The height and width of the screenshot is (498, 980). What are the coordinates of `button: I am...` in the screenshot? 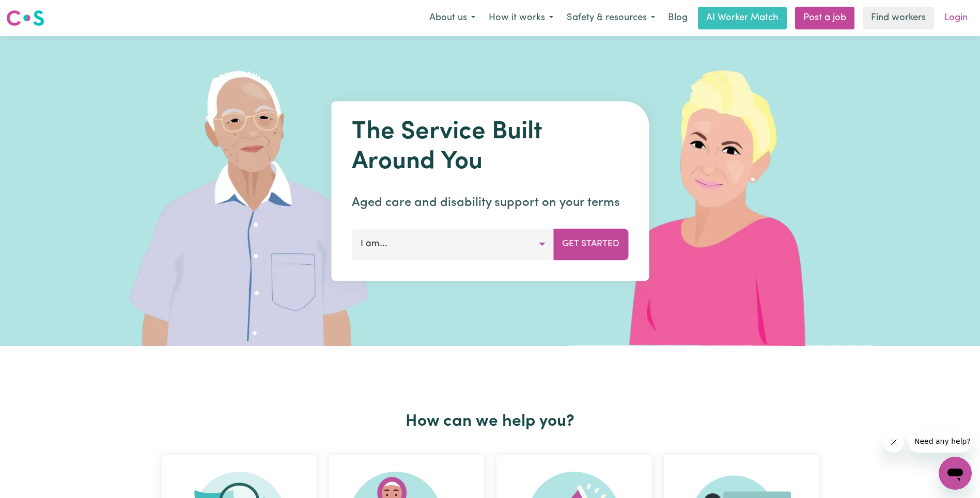 It's located at (452, 244).